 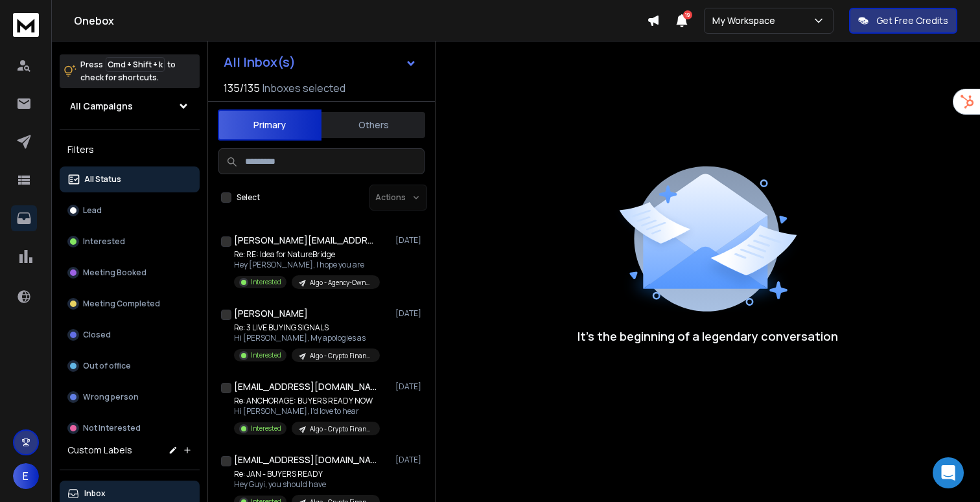 I want to click on p: Re: RE: Idea for NatureBridge, so click(x=307, y=254).